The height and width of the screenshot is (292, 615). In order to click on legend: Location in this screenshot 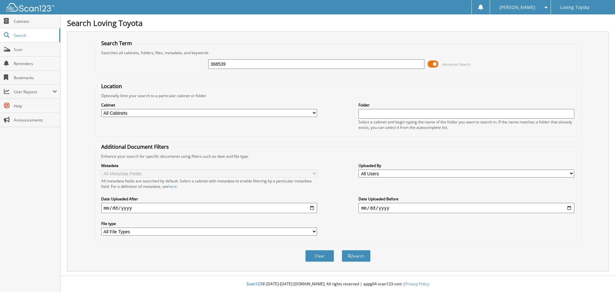, I will do `click(111, 86)`.